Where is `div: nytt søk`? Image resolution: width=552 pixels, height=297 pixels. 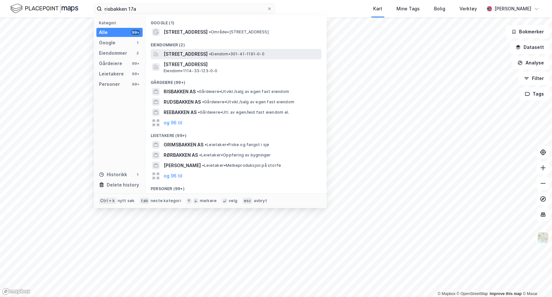 div: nytt søk is located at coordinates (126, 201).